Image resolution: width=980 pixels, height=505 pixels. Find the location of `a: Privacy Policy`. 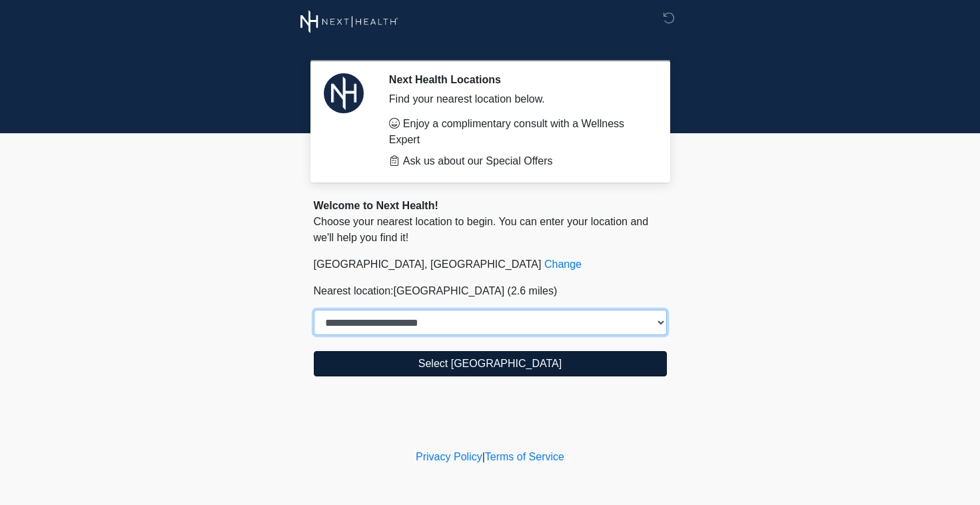

a: Privacy Policy is located at coordinates (449, 456).